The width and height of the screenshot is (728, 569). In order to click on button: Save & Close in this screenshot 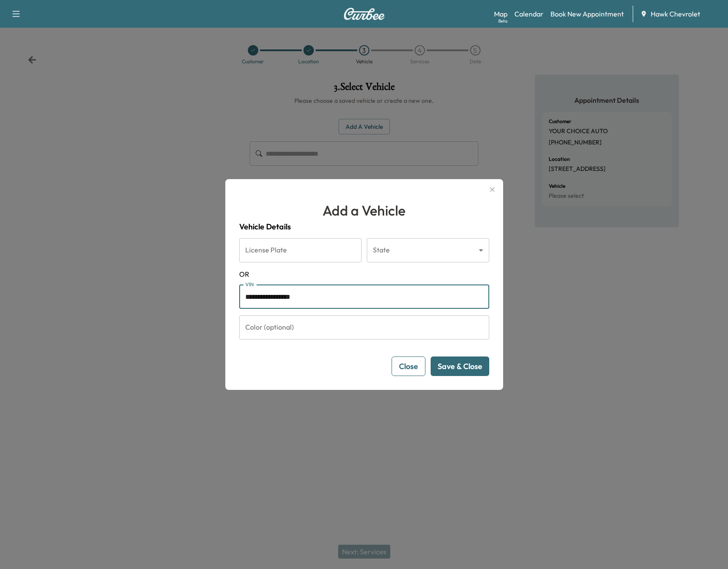, I will do `click(459, 366)`.